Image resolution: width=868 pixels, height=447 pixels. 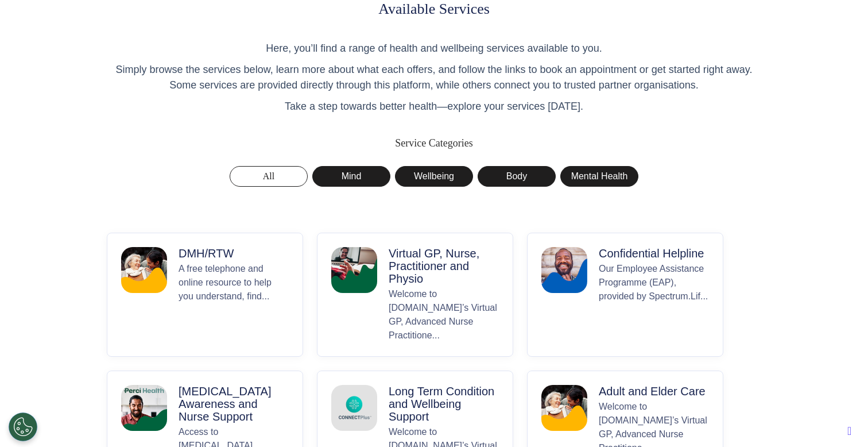 I want to click on p: Long Term Condition and Wellbeing Support, so click(x=443, y=404).